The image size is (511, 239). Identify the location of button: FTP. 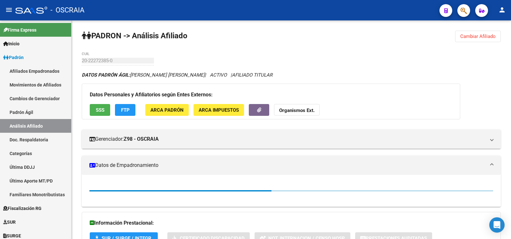
(125, 110).